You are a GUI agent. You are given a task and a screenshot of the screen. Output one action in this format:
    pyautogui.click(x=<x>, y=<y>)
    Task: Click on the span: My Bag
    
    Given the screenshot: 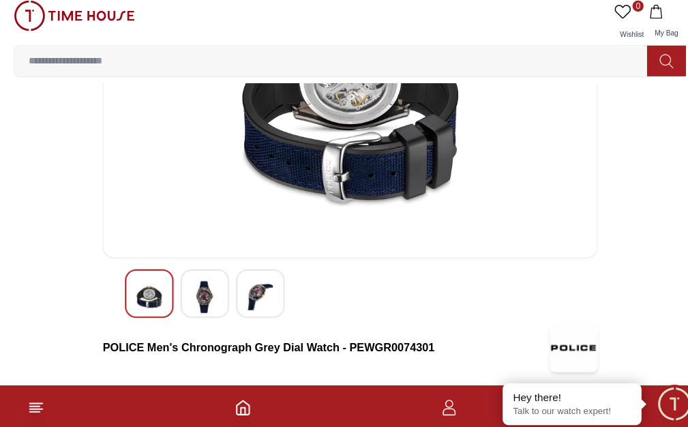 What is the action you would take?
    pyautogui.click(x=655, y=37)
    